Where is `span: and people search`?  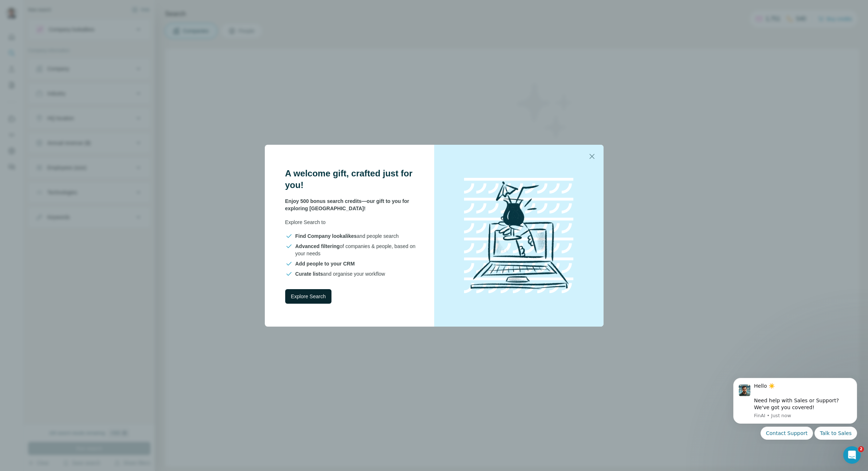
span: and people search is located at coordinates (347, 236).